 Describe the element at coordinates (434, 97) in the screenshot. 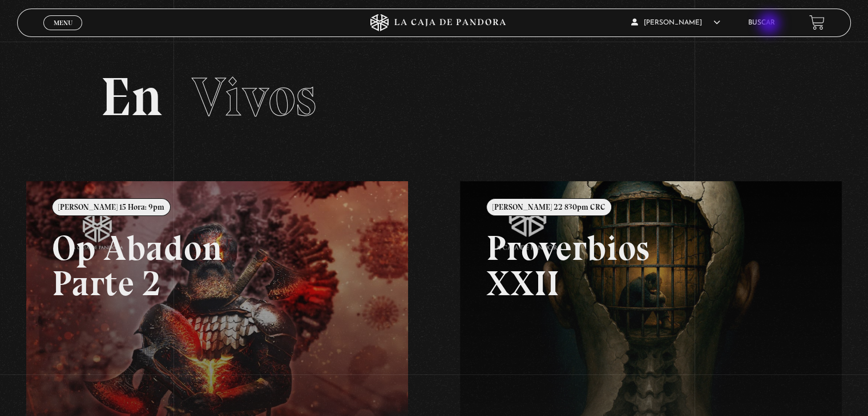

I see `h2: En` at that location.